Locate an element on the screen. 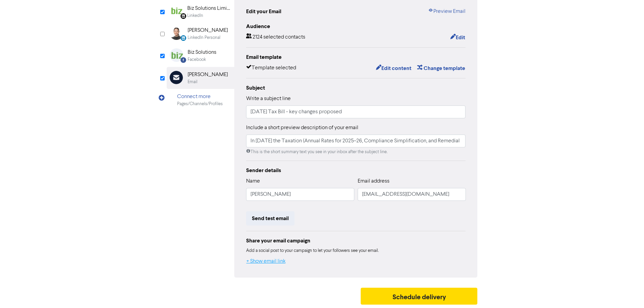 The width and height of the screenshot is (644, 308). div: Email template is located at coordinates (356, 57).